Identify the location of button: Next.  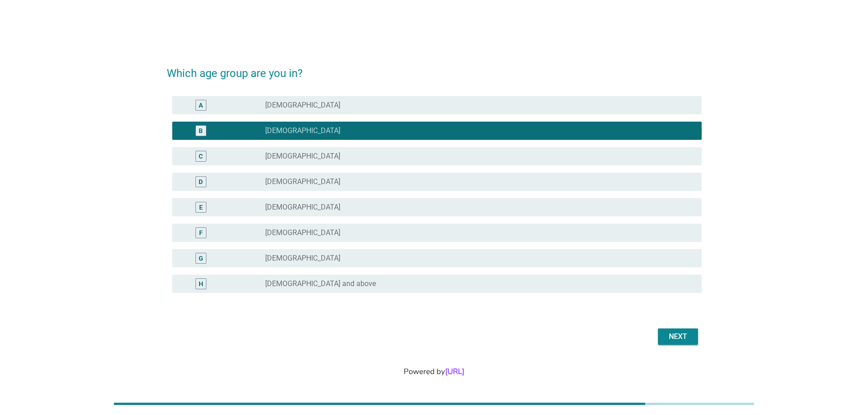
(678, 337).